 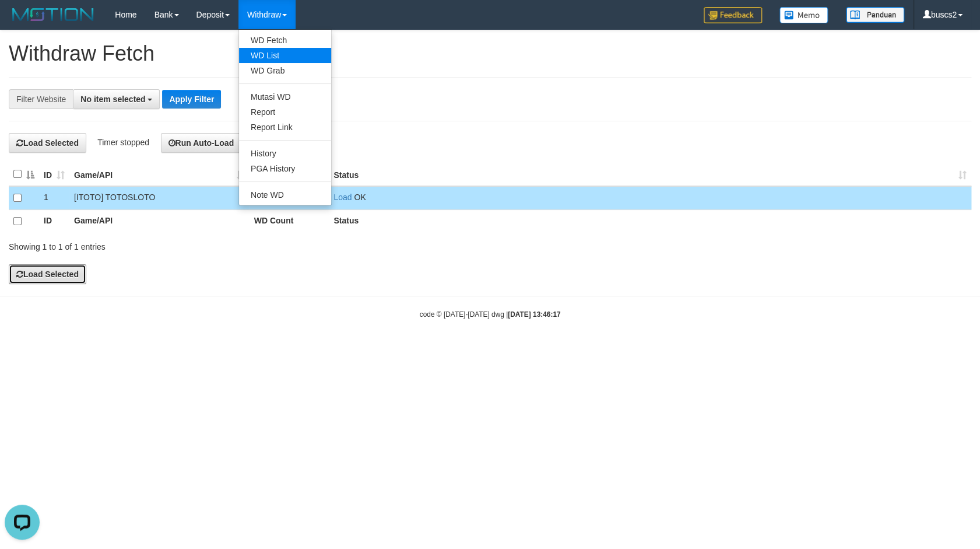 I want to click on button: No item selected, so click(x=116, y=99).